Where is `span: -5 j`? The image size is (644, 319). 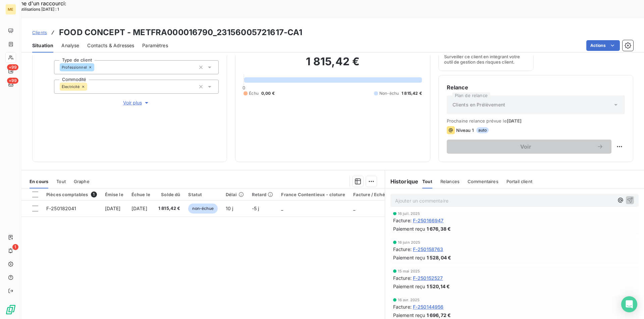 span: -5 j is located at coordinates (256, 209).